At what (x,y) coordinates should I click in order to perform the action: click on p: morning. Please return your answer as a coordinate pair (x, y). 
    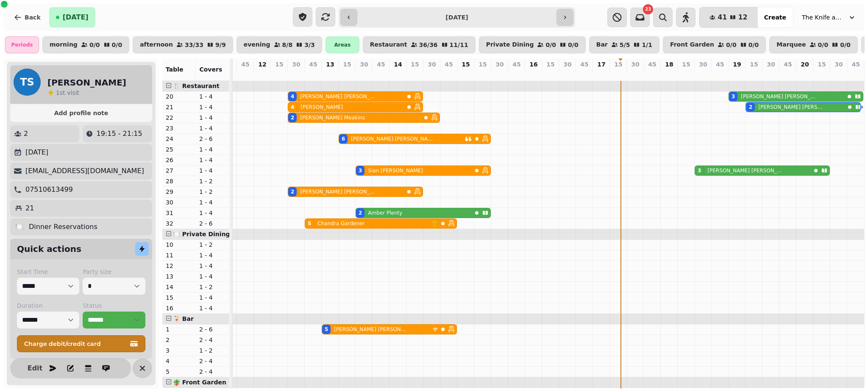
    Looking at the image, I should click on (63, 45).